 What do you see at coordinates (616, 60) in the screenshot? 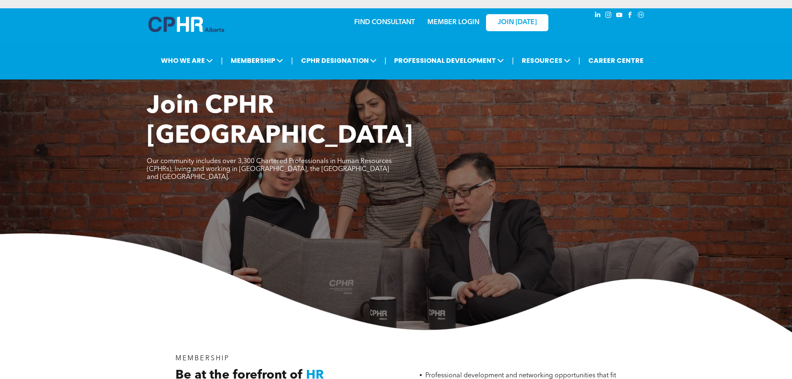
I see `a: CAREER CENTRE` at bounding box center [616, 60].